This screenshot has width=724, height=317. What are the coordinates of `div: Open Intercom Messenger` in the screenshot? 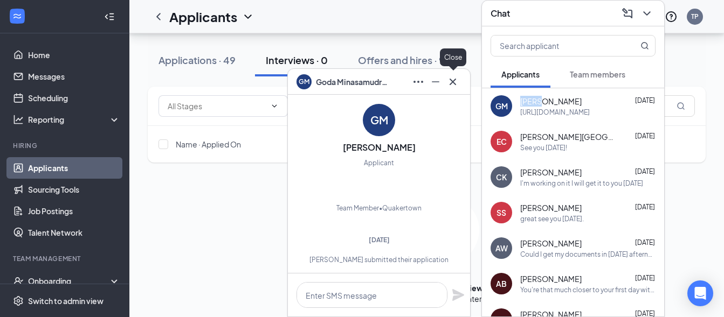 It's located at (700, 294).